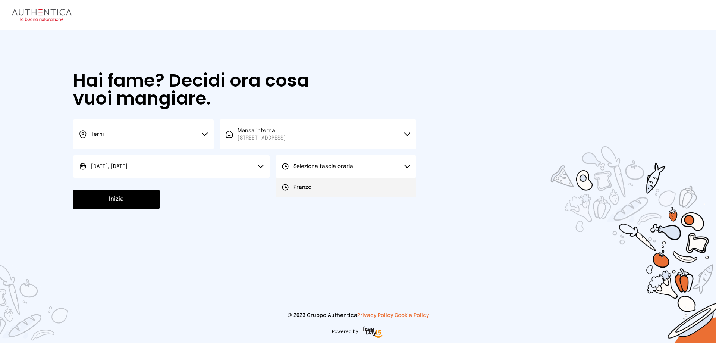 The height and width of the screenshot is (343, 716). What do you see at coordinates (345, 332) in the screenshot?
I see `span: Powered by` at bounding box center [345, 332].